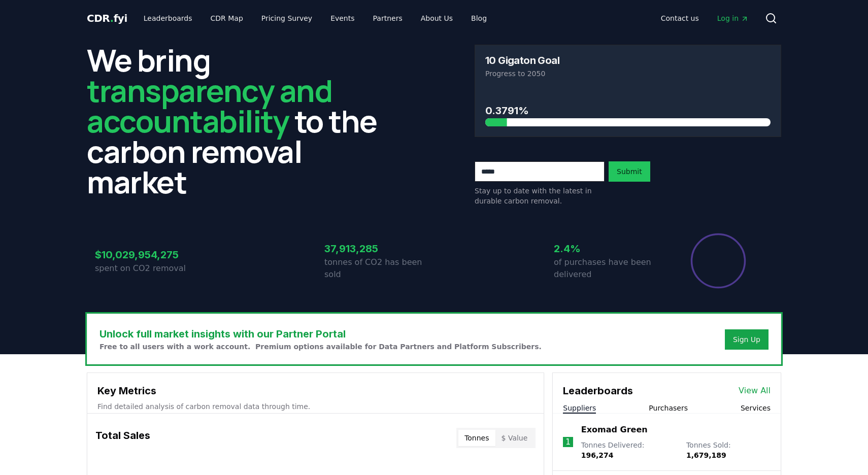  Describe the element at coordinates (728, 450) in the screenshot. I see `p: Tonnes Sold :` at that location.